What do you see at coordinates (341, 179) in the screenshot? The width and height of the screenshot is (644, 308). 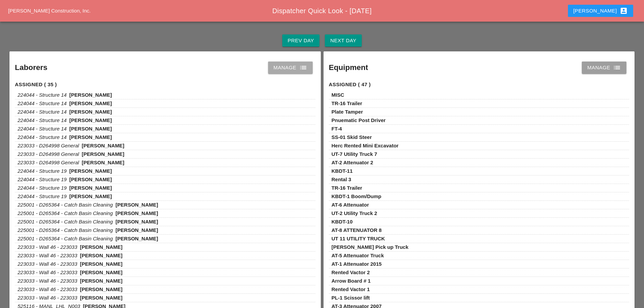 I see `span: Rental 3` at bounding box center [341, 179].